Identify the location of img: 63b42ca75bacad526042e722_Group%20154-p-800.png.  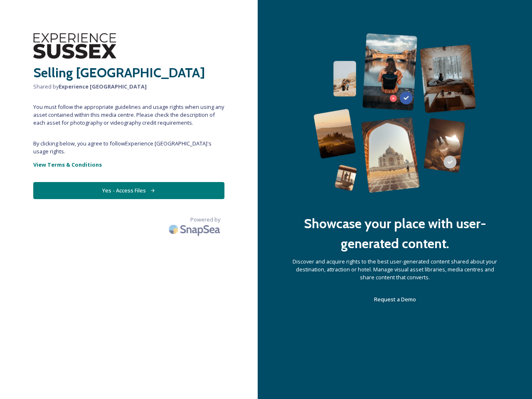
(395, 113).